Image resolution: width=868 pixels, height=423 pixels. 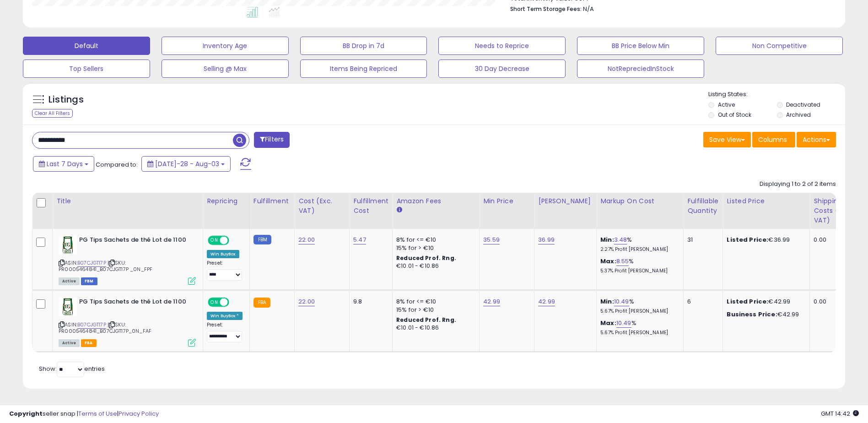 What do you see at coordinates (641, 69) in the screenshot?
I see `button: NotRepreciedInStock` at bounding box center [641, 69].